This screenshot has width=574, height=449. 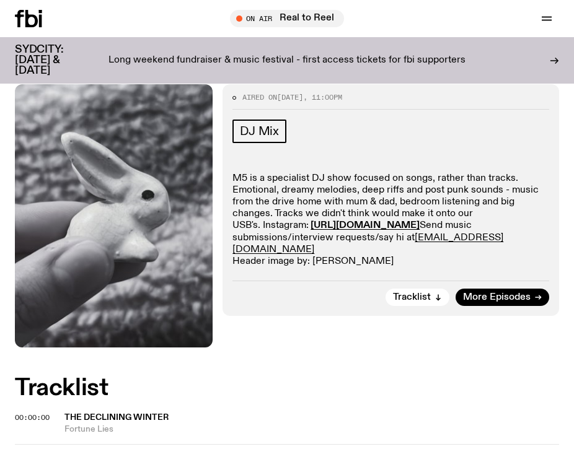 I want to click on span: The Declining Winter, so click(x=116, y=418).